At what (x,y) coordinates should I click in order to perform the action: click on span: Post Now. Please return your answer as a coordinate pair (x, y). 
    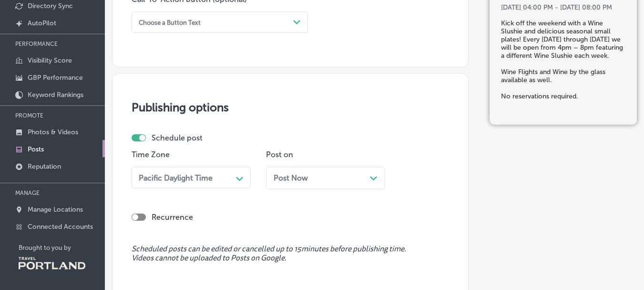
    Looking at the image, I should click on (291, 177).